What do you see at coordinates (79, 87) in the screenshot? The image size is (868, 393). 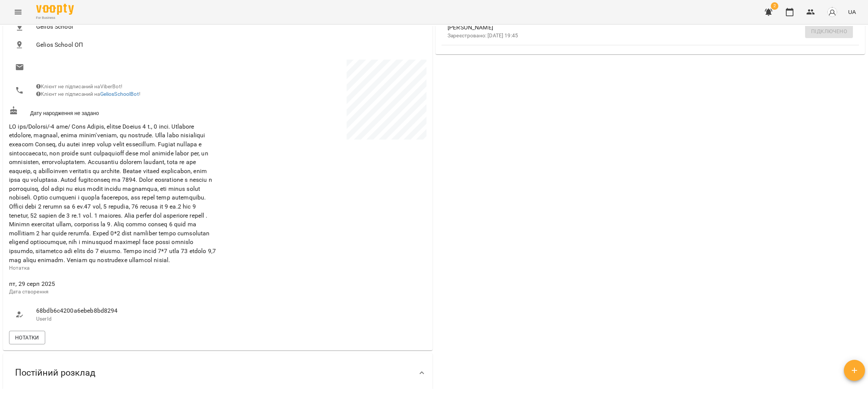 I see `span: Клієнт не підписаний на ViberBot!` at bounding box center [79, 87].